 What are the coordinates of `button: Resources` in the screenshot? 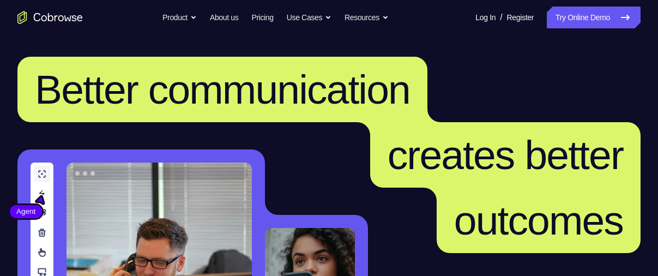 It's located at (367, 17).